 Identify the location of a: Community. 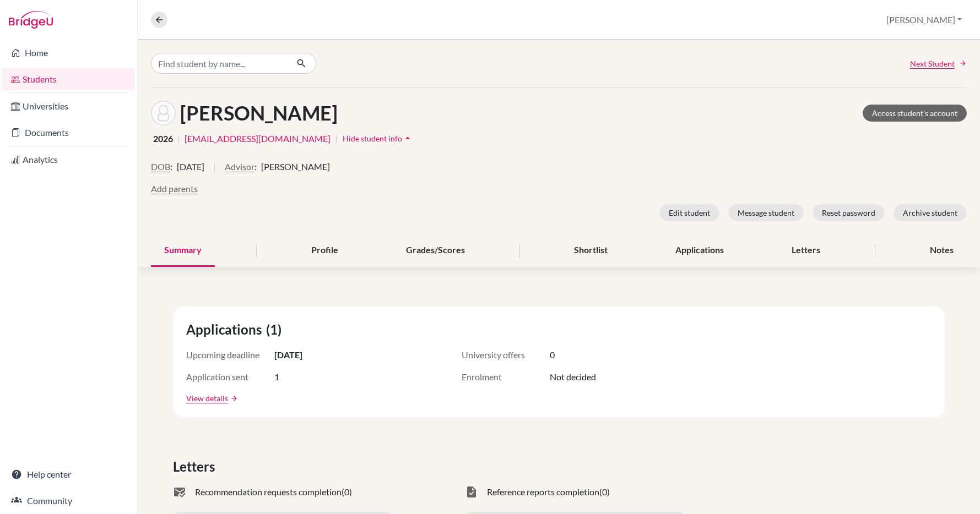
(68, 501).